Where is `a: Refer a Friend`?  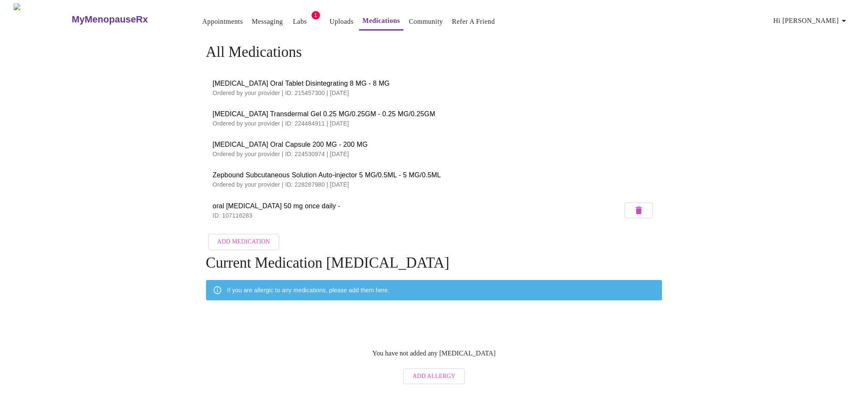 a: Refer a Friend is located at coordinates (473, 21).